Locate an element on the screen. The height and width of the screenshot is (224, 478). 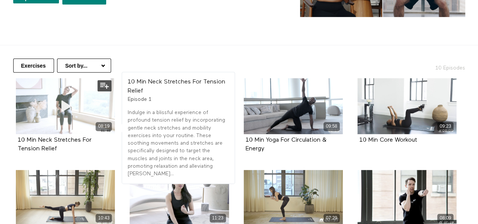
div: 09:23 is located at coordinates (445, 126).